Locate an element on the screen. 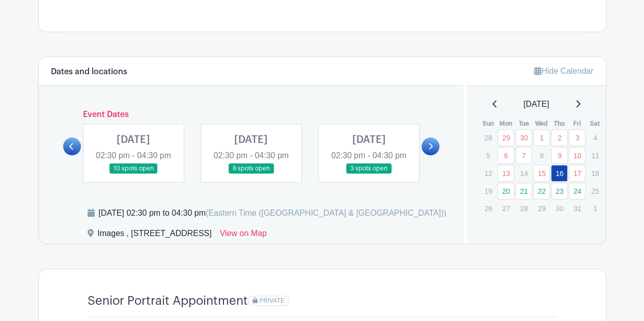 The image size is (644, 321). p: 11 is located at coordinates (594, 155).